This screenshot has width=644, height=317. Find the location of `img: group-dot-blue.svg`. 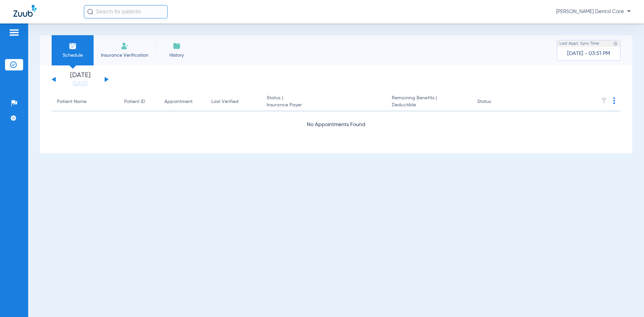

img: group-dot-blue.svg is located at coordinates (614, 101).